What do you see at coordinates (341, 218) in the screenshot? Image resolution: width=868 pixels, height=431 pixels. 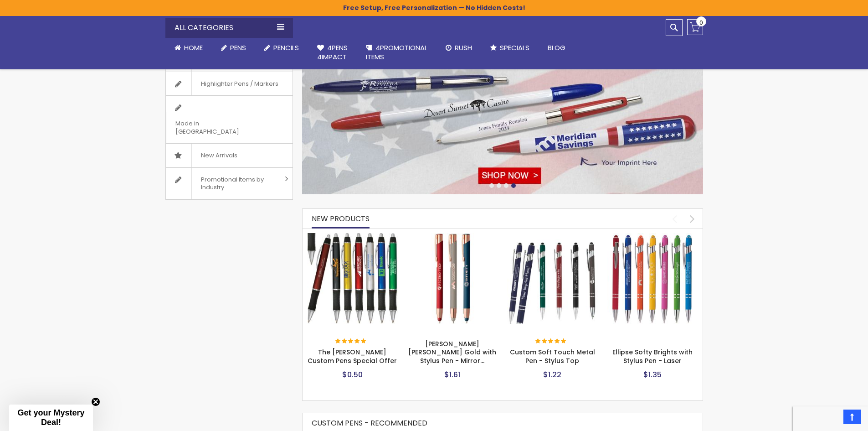 I see `span: New Products` at bounding box center [341, 218].